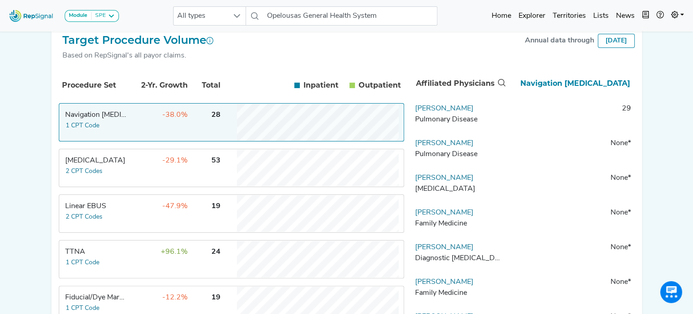 The height and width of the screenshot is (314, 693). Describe the element at coordinates (216, 115) in the screenshot. I see `span: 28` at that location.